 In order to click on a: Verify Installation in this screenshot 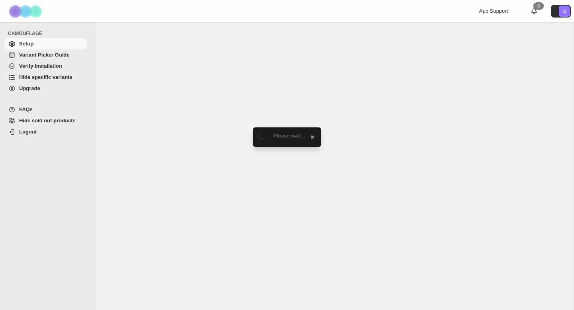, I will do `click(46, 66)`.